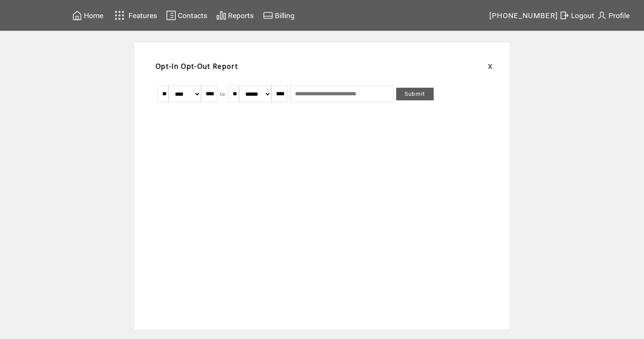 The image size is (644, 339). I want to click on img: exit.svg, so click(564, 15).